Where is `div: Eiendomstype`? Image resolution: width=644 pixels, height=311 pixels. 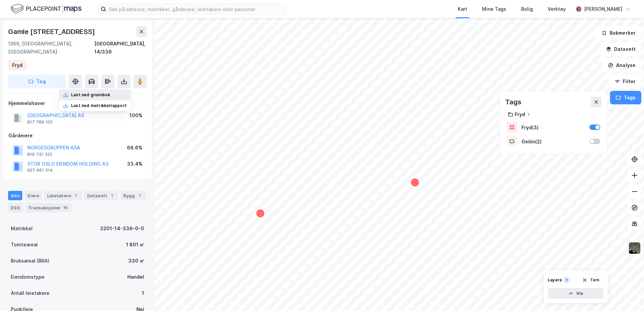 div: Eiendomstype is located at coordinates (27, 277).